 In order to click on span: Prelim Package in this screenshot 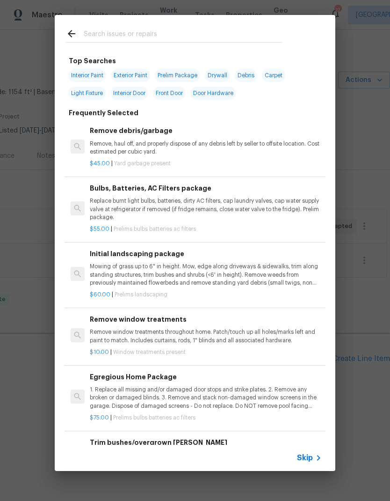, I will do `click(177, 75)`.